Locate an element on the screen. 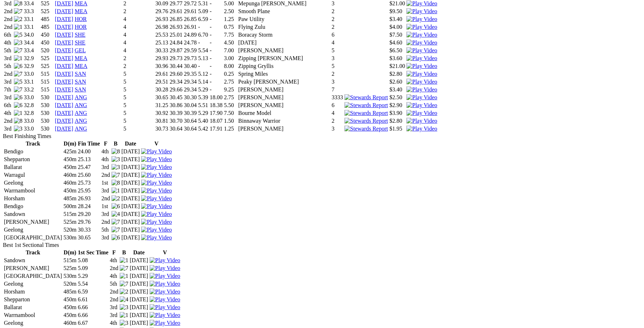  img: 4 is located at coordinates (124, 299).